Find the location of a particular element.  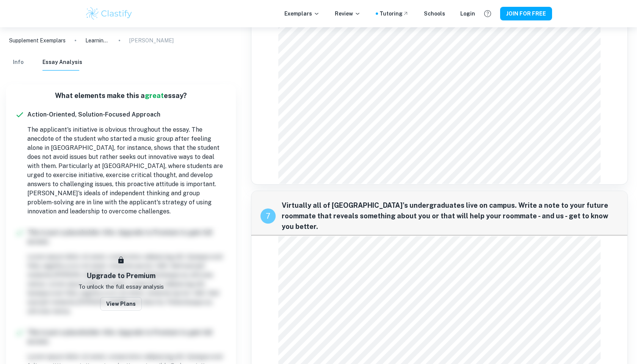

a: Supplement Exemplars is located at coordinates (37, 41).